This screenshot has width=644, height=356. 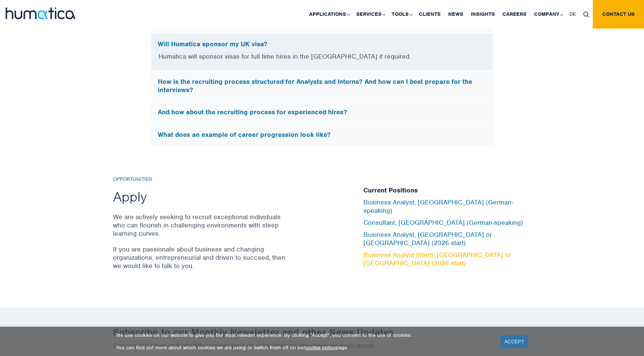 What do you see at coordinates (200, 179) in the screenshot?
I see `h6: Opportunities` at bounding box center [200, 179].